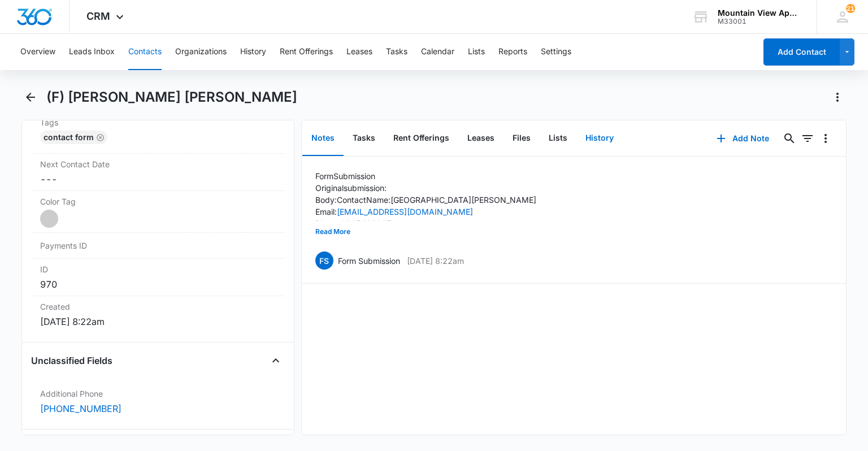 The image size is (868, 451). I want to click on button: Leads Inbox, so click(92, 52).